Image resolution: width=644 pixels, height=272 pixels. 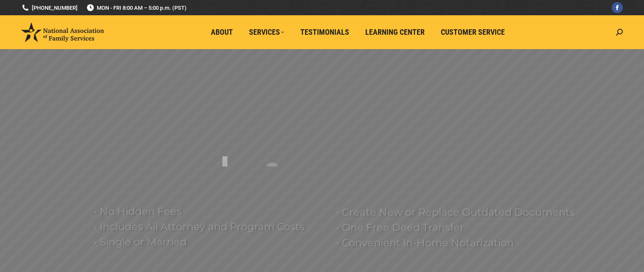 I want to click on a: Learning Center, so click(x=395, y=32).